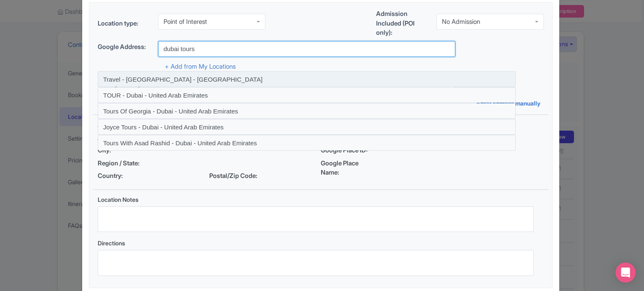  What do you see at coordinates (126, 176) in the screenshot?
I see `span: Country:` at bounding box center [126, 176].